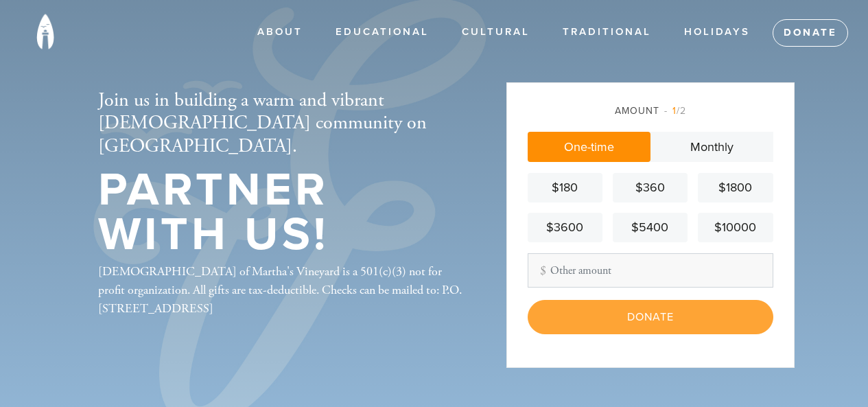 This screenshot has width=868, height=407. I want to click on div: Amount, so click(651, 110).